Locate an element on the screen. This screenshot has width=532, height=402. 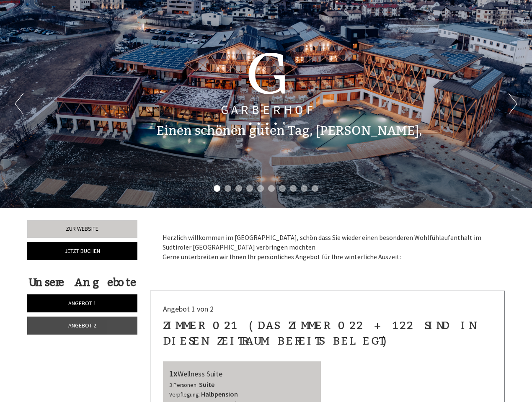
b: Halbpension is located at coordinates (220, 394).